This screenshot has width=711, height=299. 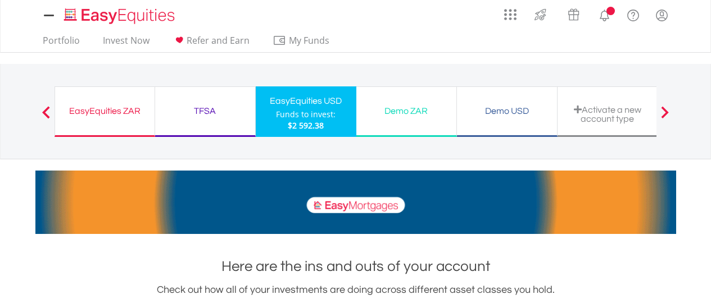 I want to click on a: Portfolio, so click(x=61, y=43).